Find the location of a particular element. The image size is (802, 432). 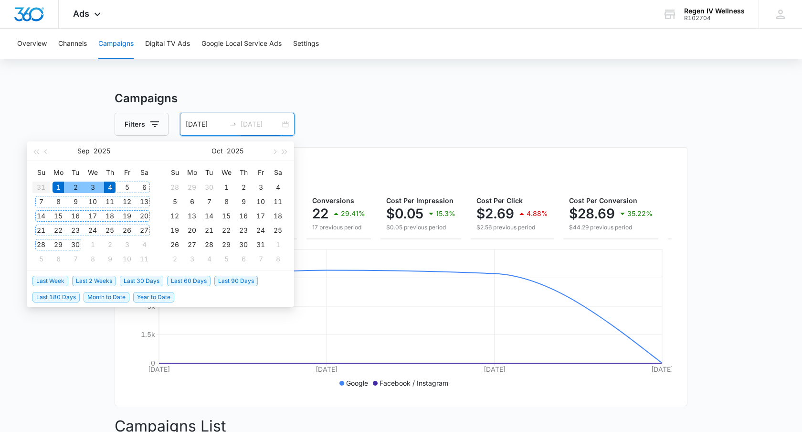

button: Filters is located at coordinates (141, 124).